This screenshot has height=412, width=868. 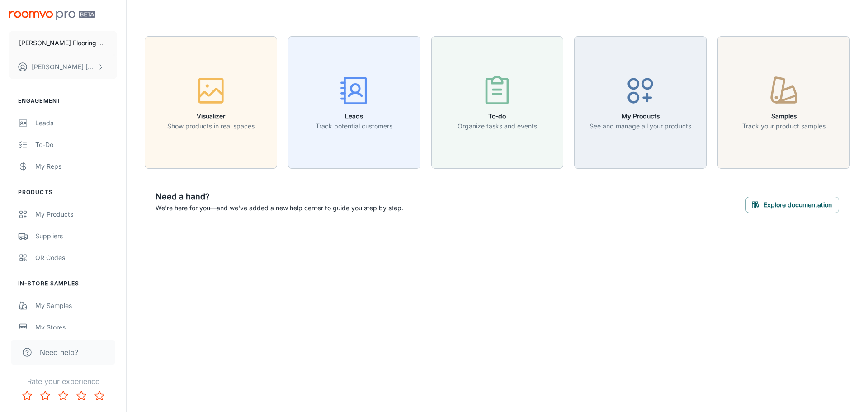 I want to click on h6: Visualizer, so click(x=211, y=116).